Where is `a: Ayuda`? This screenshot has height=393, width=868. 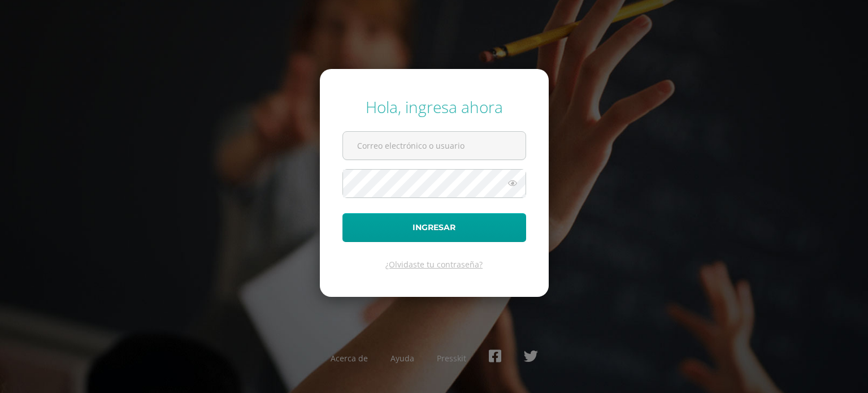 a: Ayuda is located at coordinates (402, 358).